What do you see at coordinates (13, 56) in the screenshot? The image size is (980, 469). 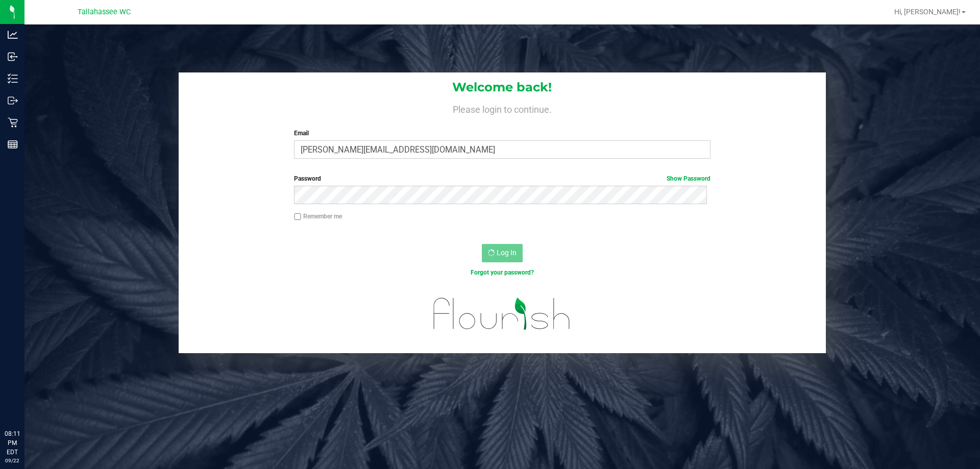 I see `inline-svg: Inbound` at bounding box center [13, 56].